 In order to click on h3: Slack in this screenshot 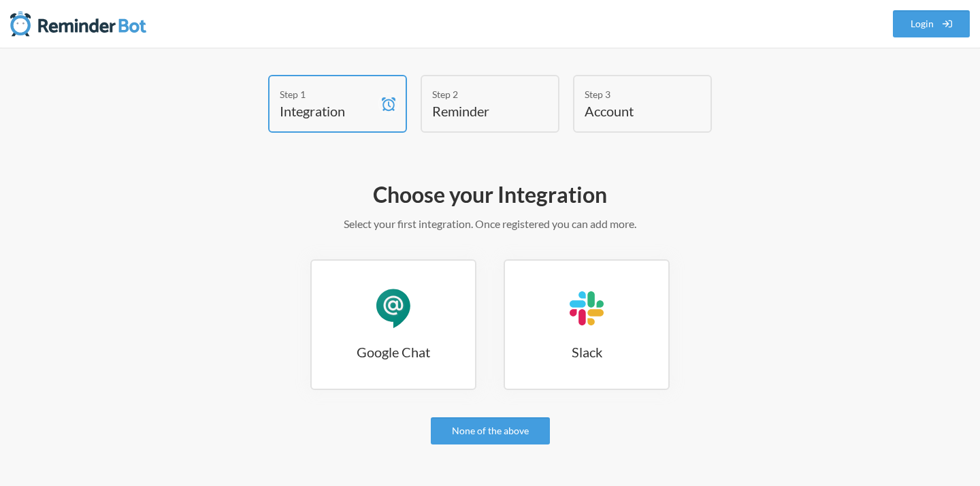, I will do `click(586, 352)`.